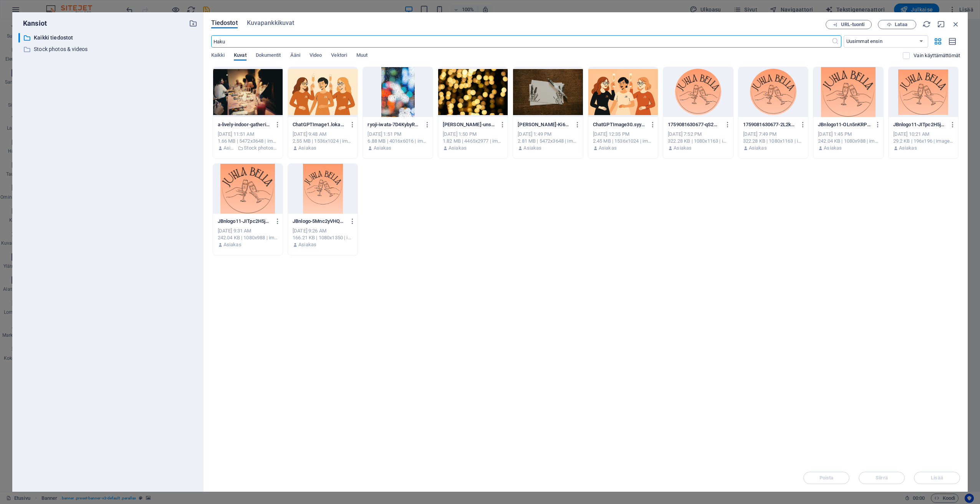 This screenshot has width=980, height=504. What do you see at coordinates (770, 124) in the screenshot?
I see `p: 1759081630677-2L2ke6PtydoIRbvBQPwdXw.png` at bounding box center [770, 124].